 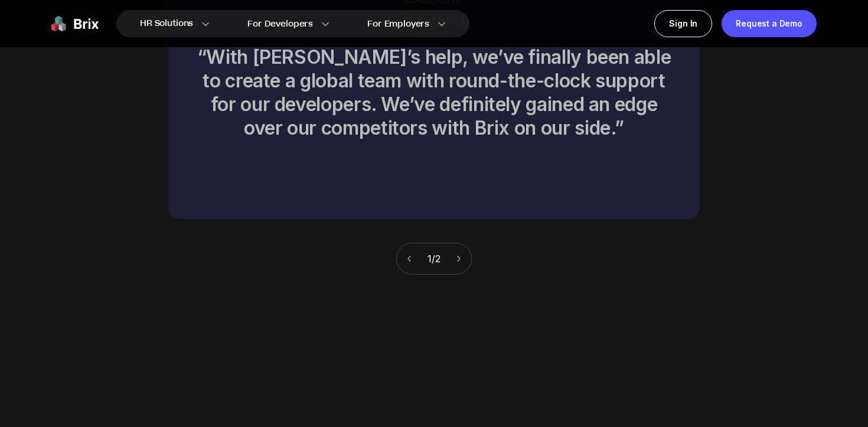 I want to click on div: Sign In, so click(x=683, y=24).